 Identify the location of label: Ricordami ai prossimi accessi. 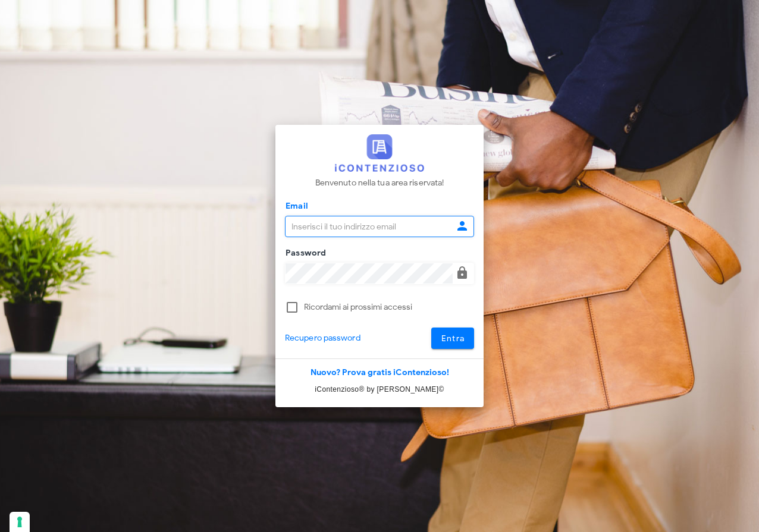
(390, 308).